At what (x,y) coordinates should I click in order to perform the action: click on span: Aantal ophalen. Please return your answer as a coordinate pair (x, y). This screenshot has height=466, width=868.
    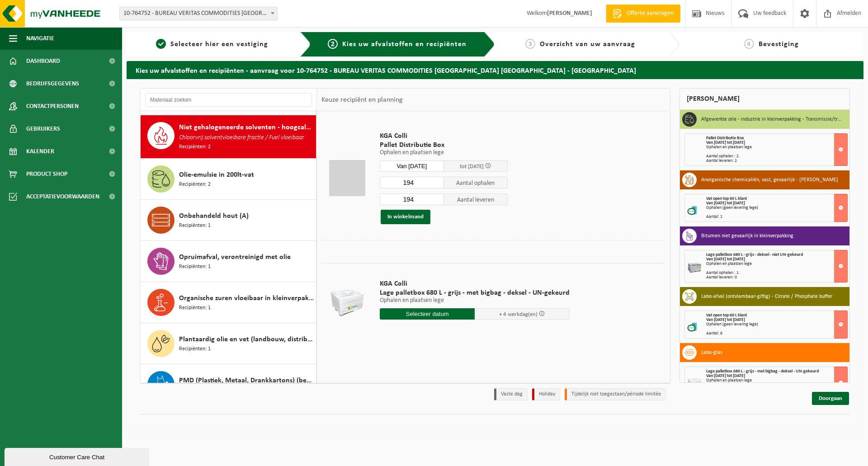
    Looking at the image, I should click on (476, 182).